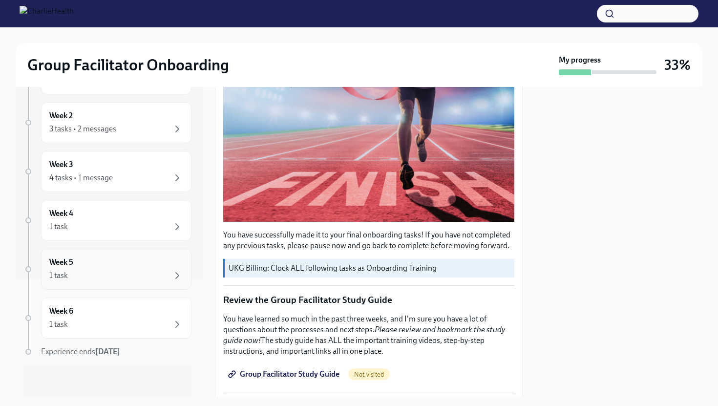 Image resolution: width=718 pixels, height=406 pixels. I want to click on h6: Week 6, so click(61, 311).